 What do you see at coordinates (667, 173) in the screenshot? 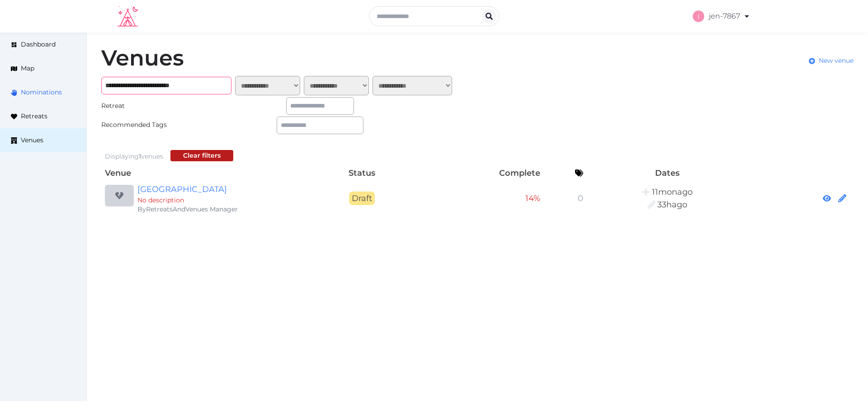
I see `th: Dates` at bounding box center [667, 173].